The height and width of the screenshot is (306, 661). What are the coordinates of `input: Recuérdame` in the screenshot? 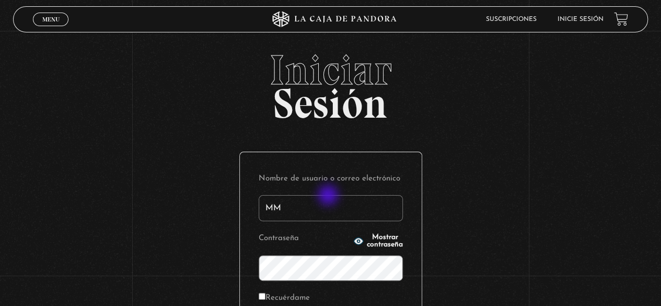 It's located at (262, 296).